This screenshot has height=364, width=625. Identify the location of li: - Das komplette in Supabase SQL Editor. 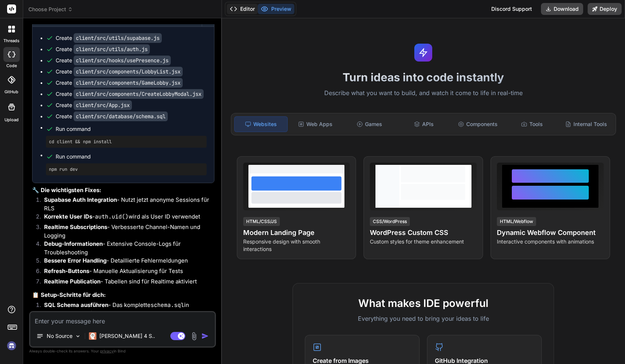
(126, 309).